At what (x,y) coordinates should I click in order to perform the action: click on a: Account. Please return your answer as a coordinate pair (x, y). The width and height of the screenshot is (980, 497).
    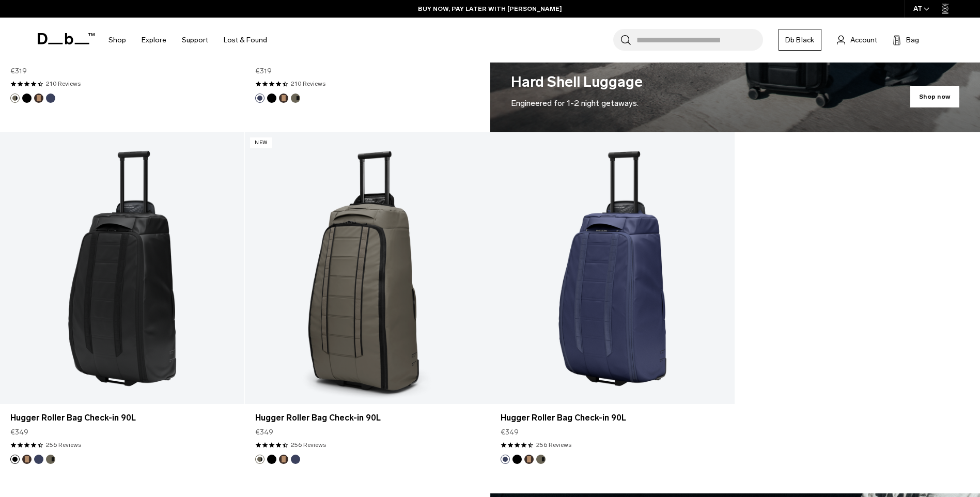
    Looking at the image, I should click on (857, 40).